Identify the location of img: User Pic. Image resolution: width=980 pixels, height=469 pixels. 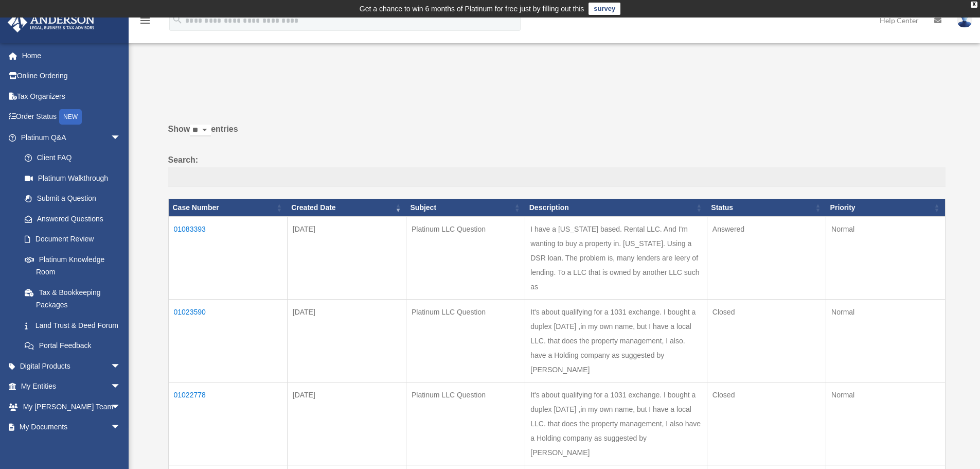
(965, 20).